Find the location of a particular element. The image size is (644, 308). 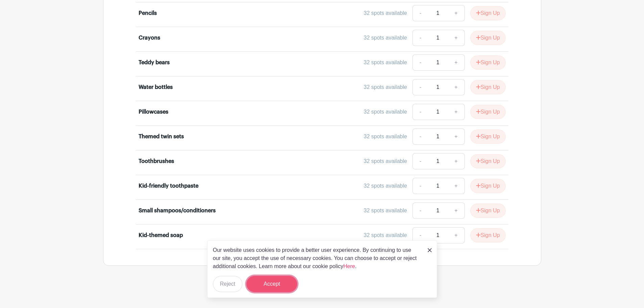

div: Teddy bears is located at coordinates (154, 63).